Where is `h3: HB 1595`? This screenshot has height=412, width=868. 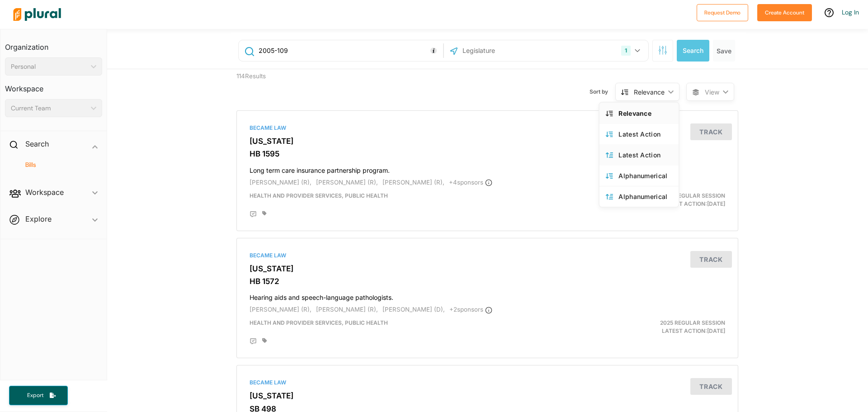 h3: HB 1595 is located at coordinates (487, 154).